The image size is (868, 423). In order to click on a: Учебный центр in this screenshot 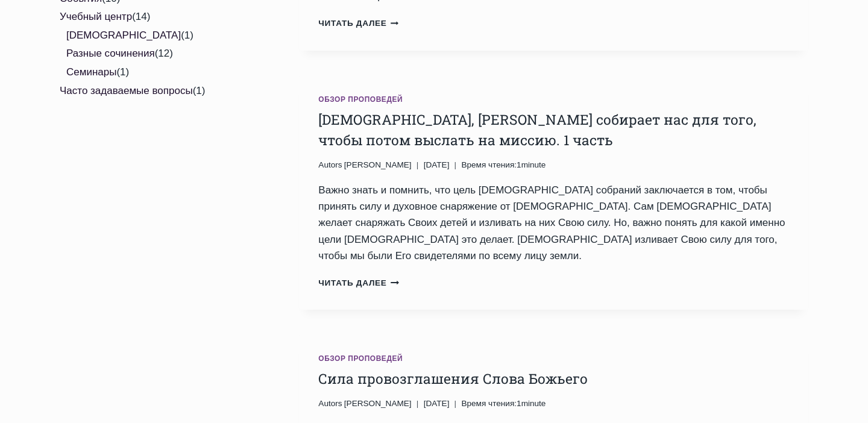, I will do `click(96, 16)`.